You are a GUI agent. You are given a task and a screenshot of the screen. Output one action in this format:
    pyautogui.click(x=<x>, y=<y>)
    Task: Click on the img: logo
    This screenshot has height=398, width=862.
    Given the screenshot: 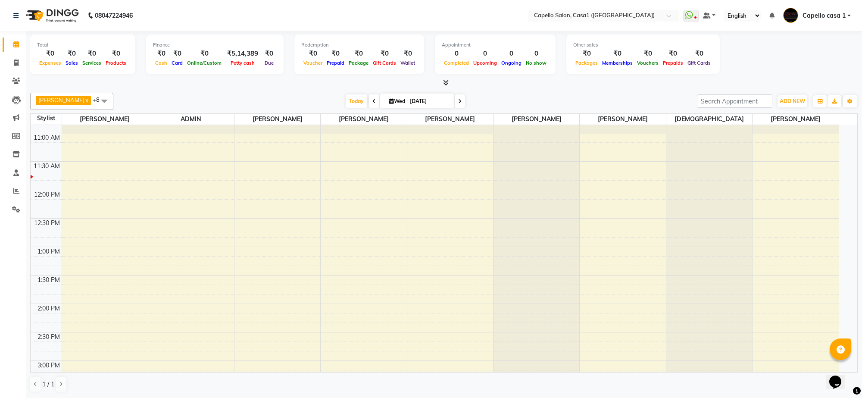 What is the action you would take?
    pyautogui.click(x=51, y=16)
    